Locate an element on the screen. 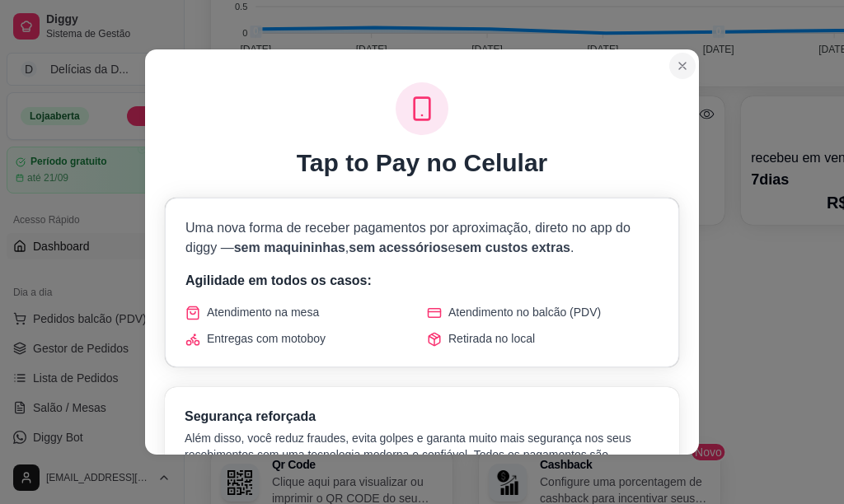  h1: Tap to Pay no Celular is located at coordinates (422, 163).